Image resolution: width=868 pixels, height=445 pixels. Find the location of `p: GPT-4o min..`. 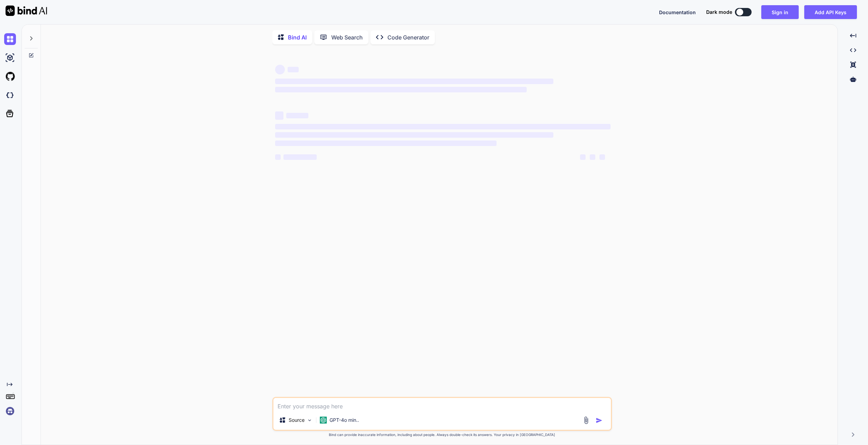

p: GPT-4o min.. is located at coordinates (344, 420).